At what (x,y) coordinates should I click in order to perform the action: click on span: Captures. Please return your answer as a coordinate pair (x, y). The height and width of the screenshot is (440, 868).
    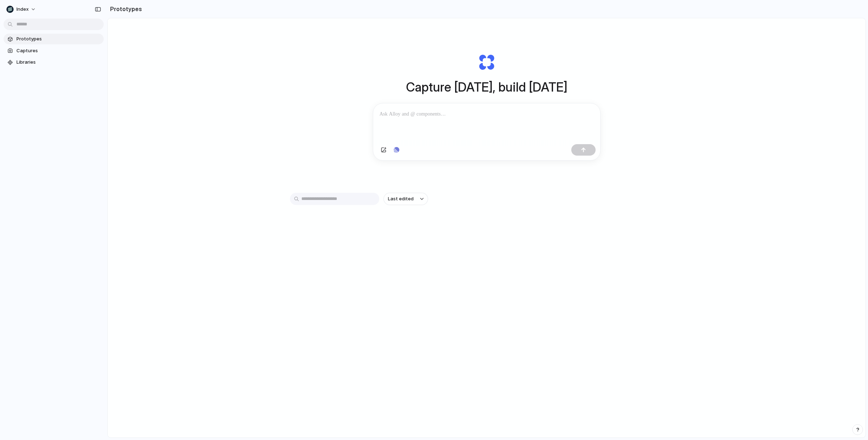
    Looking at the image, I should click on (59, 51).